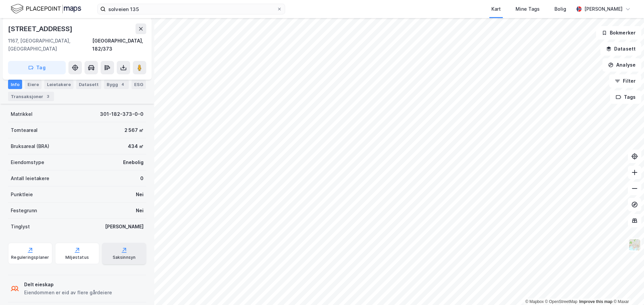 This screenshot has width=644, height=305. What do you see at coordinates (20, 227) in the screenshot?
I see `div: Tinglyst` at bounding box center [20, 227].